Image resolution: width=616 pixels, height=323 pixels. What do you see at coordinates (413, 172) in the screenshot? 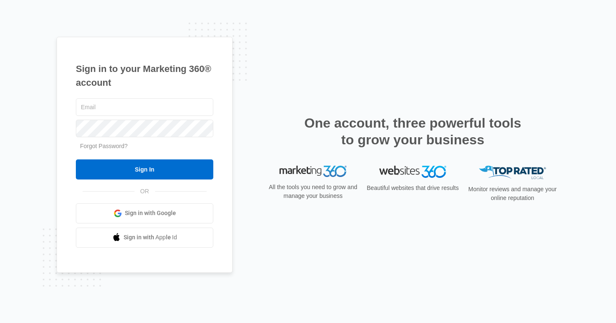
I see `img: Websites 360` at bounding box center [413, 172].